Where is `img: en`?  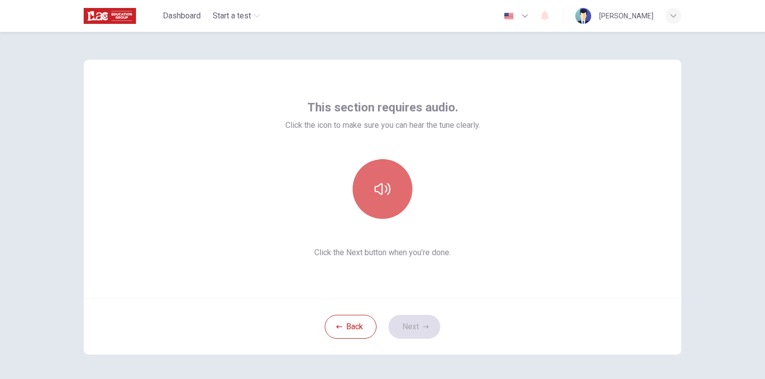
img: en is located at coordinates (508, 16).